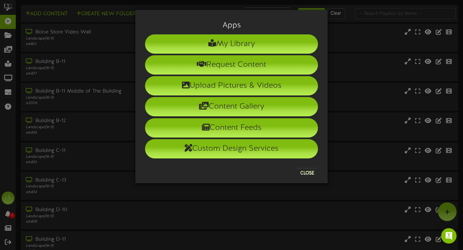  Describe the element at coordinates (232, 86) in the screenshot. I see `li: Upload Pictures & Videos` at that location.